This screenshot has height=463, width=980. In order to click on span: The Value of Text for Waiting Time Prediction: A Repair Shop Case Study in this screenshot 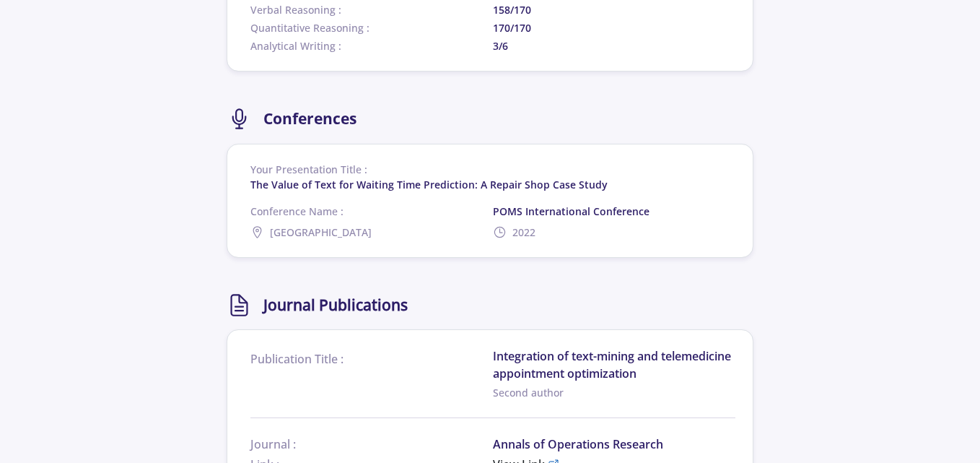, I will do `click(429, 184)`.